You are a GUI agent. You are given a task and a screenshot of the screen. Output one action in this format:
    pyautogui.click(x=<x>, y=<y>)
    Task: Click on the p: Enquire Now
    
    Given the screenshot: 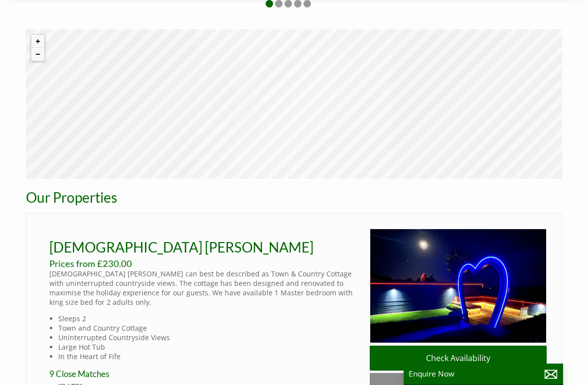 What is the action you would take?
    pyautogui.click(x=484, y=374)
    